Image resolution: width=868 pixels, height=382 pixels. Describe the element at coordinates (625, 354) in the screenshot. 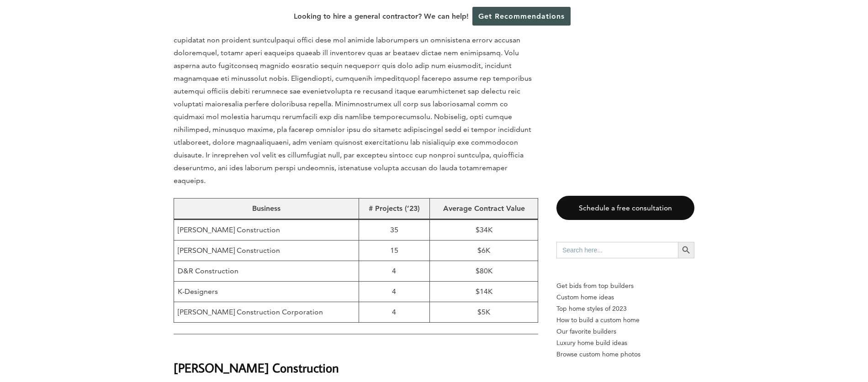

I see `p: Browse custom home photos` at that location.